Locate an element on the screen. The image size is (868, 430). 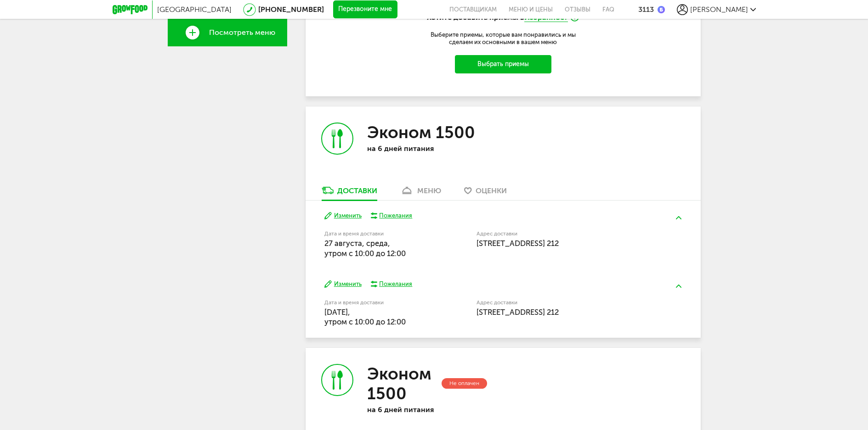
span: Посмотреть меню is located at coordinates (242, 33).